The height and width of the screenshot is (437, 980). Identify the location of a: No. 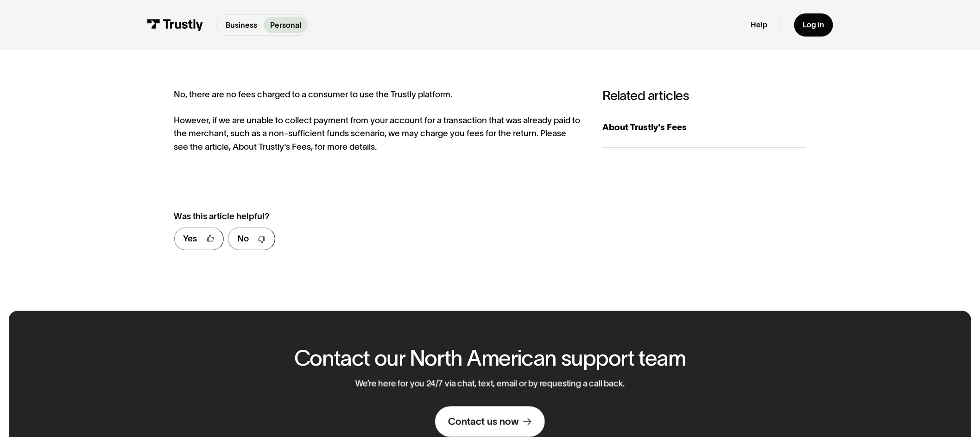
(252, 239).